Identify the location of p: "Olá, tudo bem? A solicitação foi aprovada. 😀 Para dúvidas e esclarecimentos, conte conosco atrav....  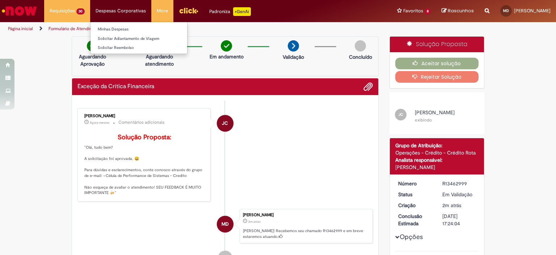
(145, 164).